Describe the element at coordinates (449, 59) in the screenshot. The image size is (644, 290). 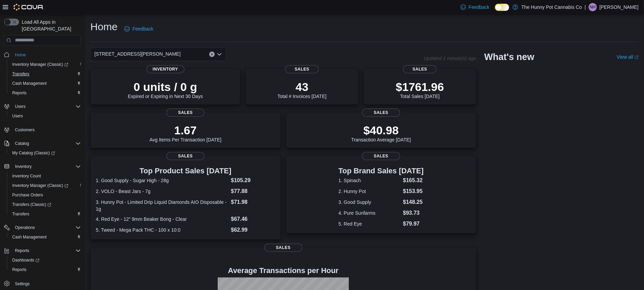
I see `p: Updated 1 minute(s) ago` at that location.